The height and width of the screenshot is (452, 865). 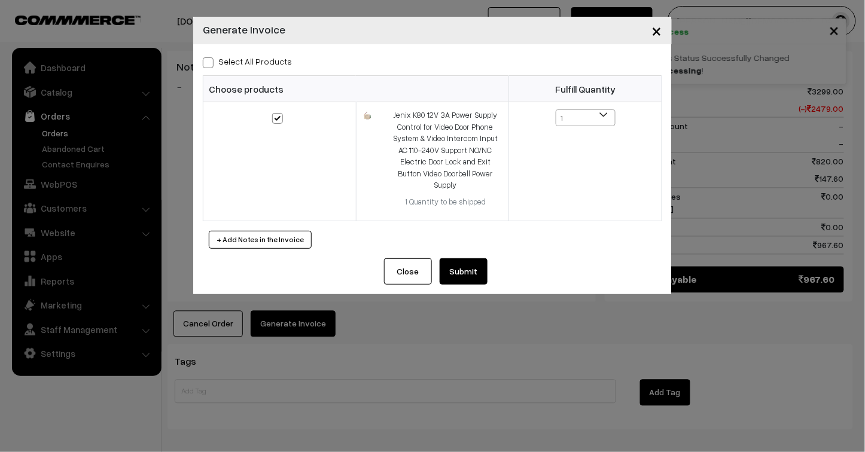 What do you see at coordinates (445, 202) in the screenshot?
I see `div: 1 Quantity to be shipped` at bounding box center [445, 202].